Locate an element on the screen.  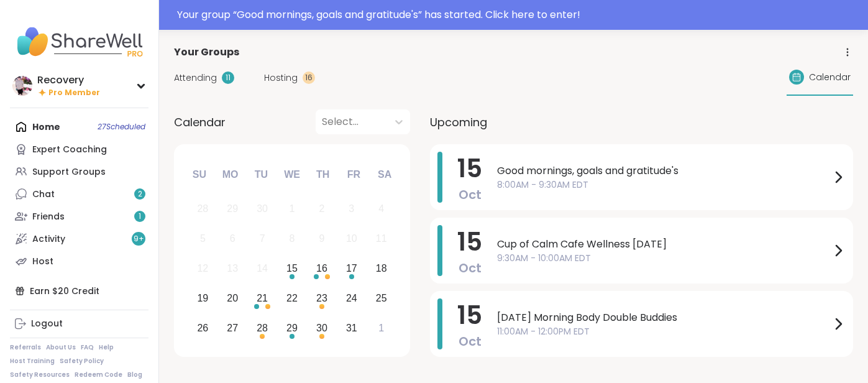
div: 15 is located at coordinates (292, 268).